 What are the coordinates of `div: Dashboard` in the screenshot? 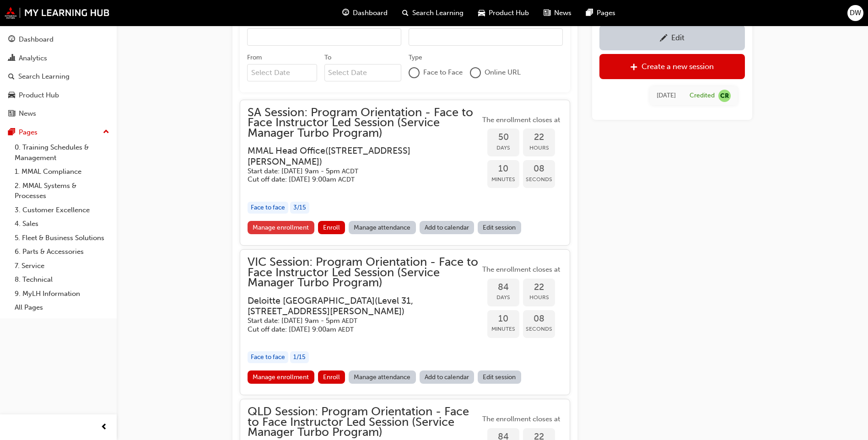 It's located at (36, 39).